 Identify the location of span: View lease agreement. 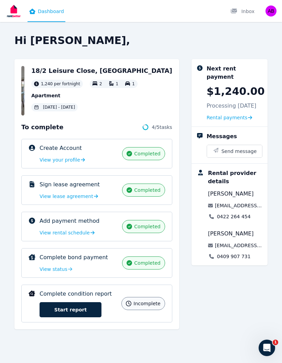
(66, 196).